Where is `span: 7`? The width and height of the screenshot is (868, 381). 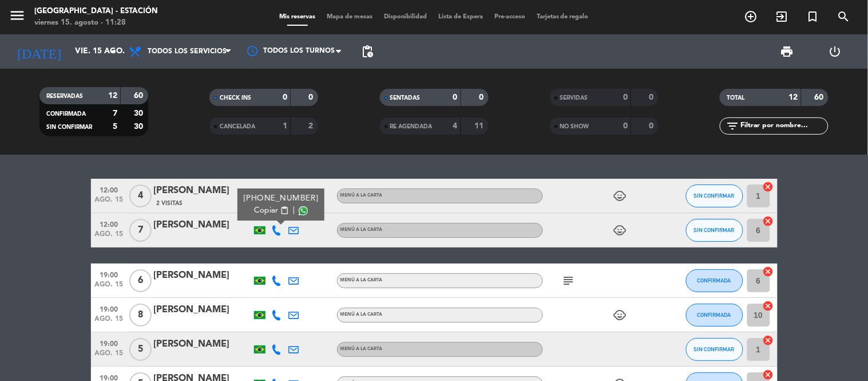 span: 7 is located at coordinates (140, 231).